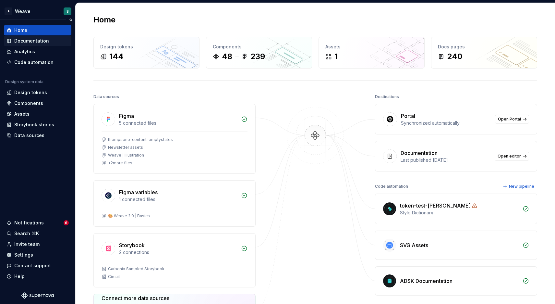  Describe the element at coordinates (23, 11) in the screenshot. I see `div: Weave` at that location.